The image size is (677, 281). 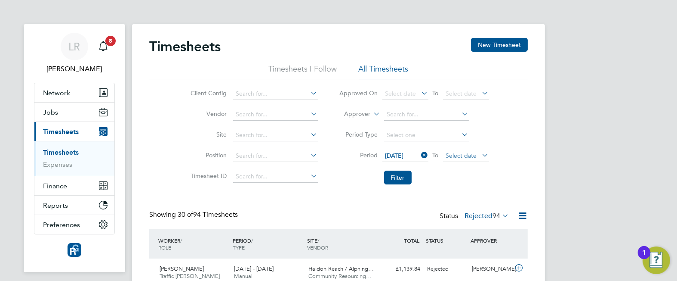 What do you see at coordinates (74, 250) in the screenshot?
I see `a: Go to home page` at bounding box center [74, 250].